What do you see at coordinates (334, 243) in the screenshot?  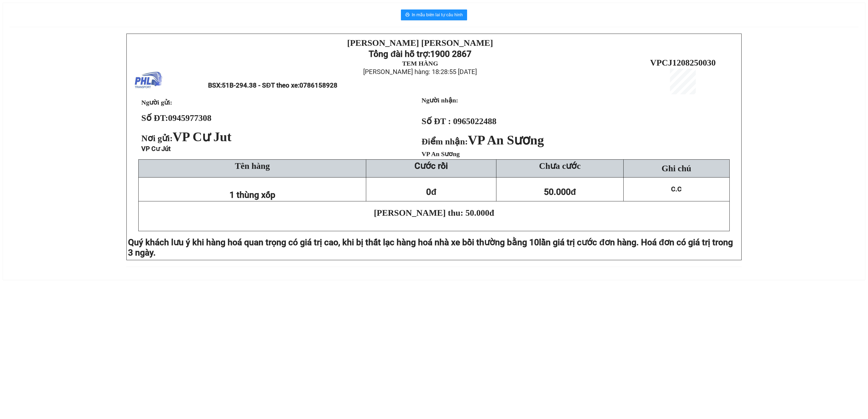 I see `span: Quý khách lưu ý khi hàng hoá quan trọng có giá trị cao, khi bị thất lạc hàng hoá nhà xe bồi thườn...` at bounding box center [334, 243].